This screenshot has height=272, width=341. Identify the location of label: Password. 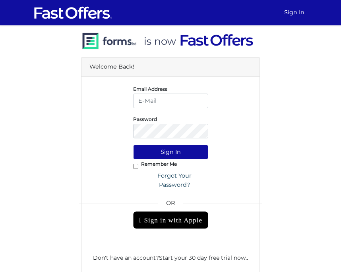
(145, 119).